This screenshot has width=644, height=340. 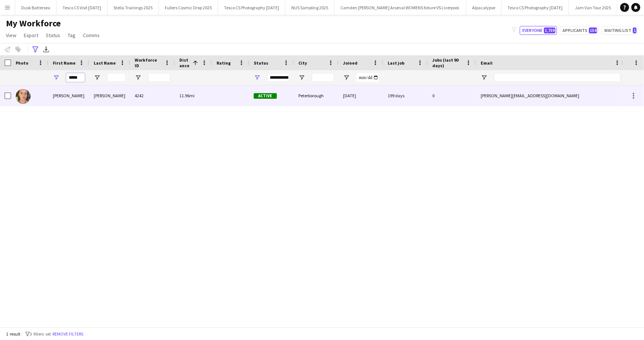 What do you see at coordinates (148, 63) in the screenshot?
I see `span: Workforce ID` at bounding box center [148, 63].